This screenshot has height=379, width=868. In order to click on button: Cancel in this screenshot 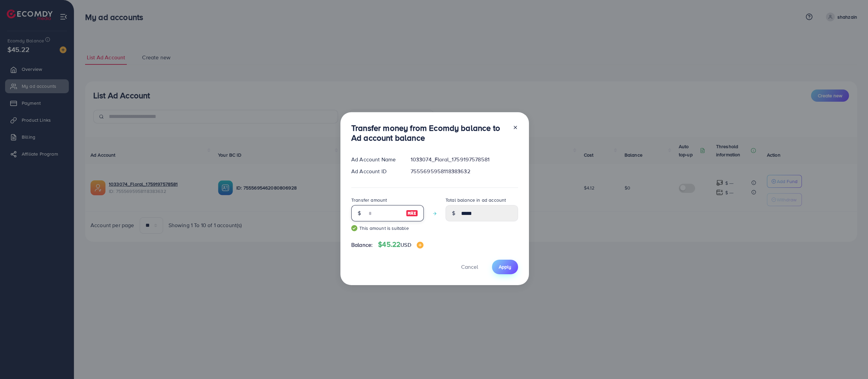, I will do `click(470, 267)`.